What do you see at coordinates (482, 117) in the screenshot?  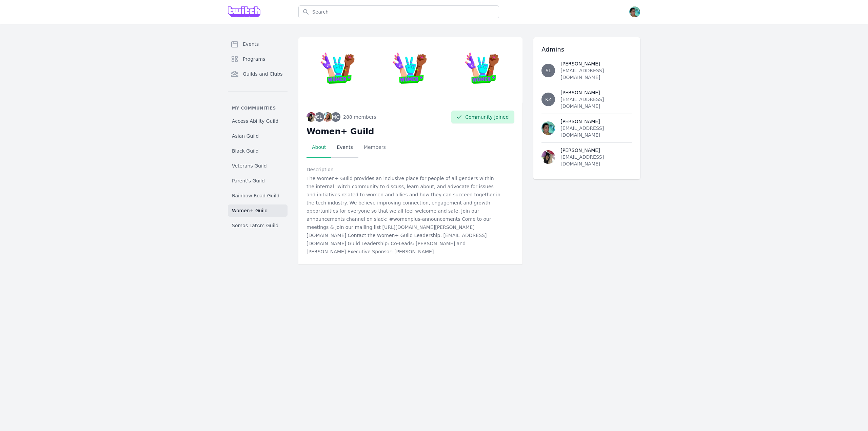 I see `button: Community joined` at bounding box center [482, 117].